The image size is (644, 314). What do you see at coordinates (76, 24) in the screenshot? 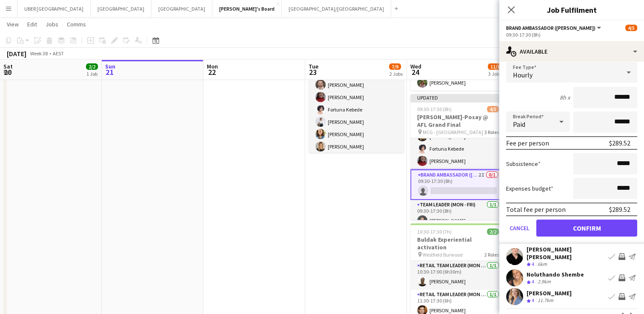
I see `a: Comms` at bounding box center [76, 24].